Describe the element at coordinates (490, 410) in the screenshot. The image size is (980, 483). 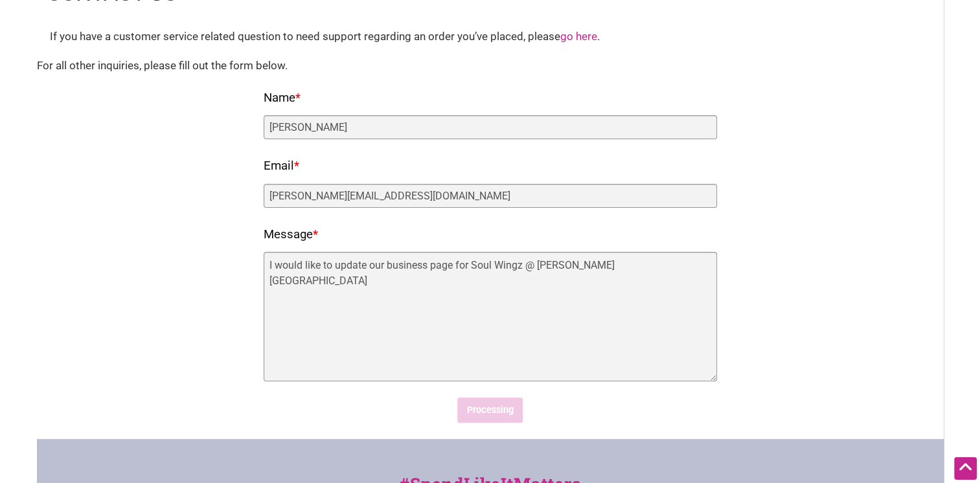
I see `input: Processing` at that location.